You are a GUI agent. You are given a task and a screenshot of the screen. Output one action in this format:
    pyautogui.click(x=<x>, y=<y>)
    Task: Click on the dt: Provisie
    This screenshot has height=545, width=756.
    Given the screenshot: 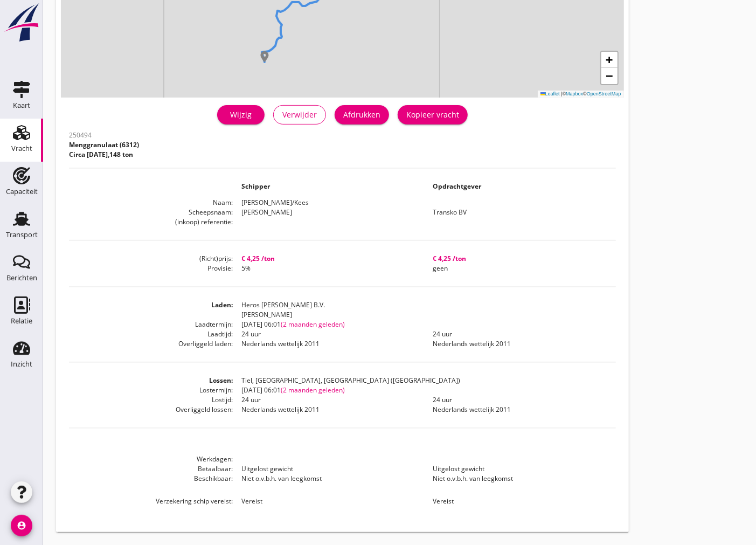 What is the action you would take?
    pyautogui.click(x=151, y=269)
    